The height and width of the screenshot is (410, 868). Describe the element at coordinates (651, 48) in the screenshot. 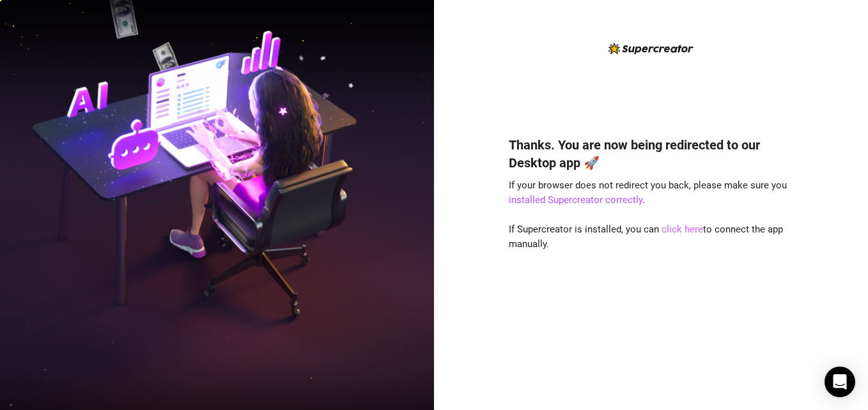

I see `img: logo-BBDzfeDw.svg` at that location.